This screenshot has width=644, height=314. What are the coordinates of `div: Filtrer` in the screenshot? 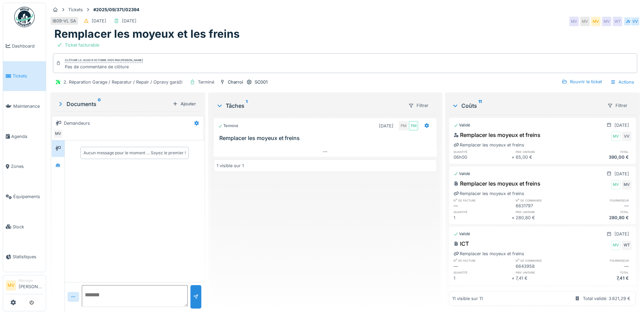 It's located at (617, 106).